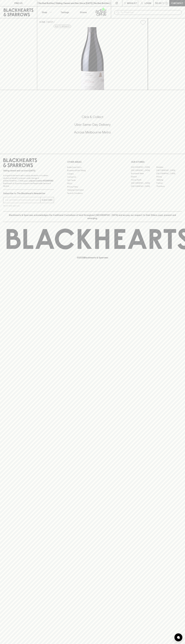  Describe the element at coordinates (28, 206) in the screenshot. I see `p: We will never spam you` at that location.